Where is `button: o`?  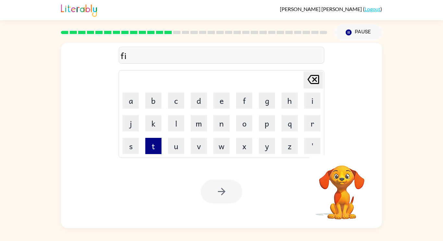
button: o is located at coordinates (244, 123).